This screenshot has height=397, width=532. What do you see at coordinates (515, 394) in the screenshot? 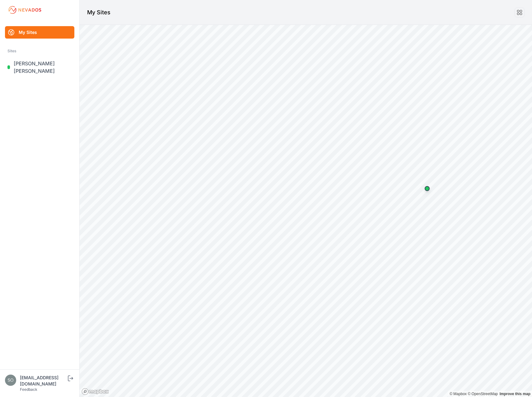
I see `a: Map feedback` at bounding box center [515, 394].